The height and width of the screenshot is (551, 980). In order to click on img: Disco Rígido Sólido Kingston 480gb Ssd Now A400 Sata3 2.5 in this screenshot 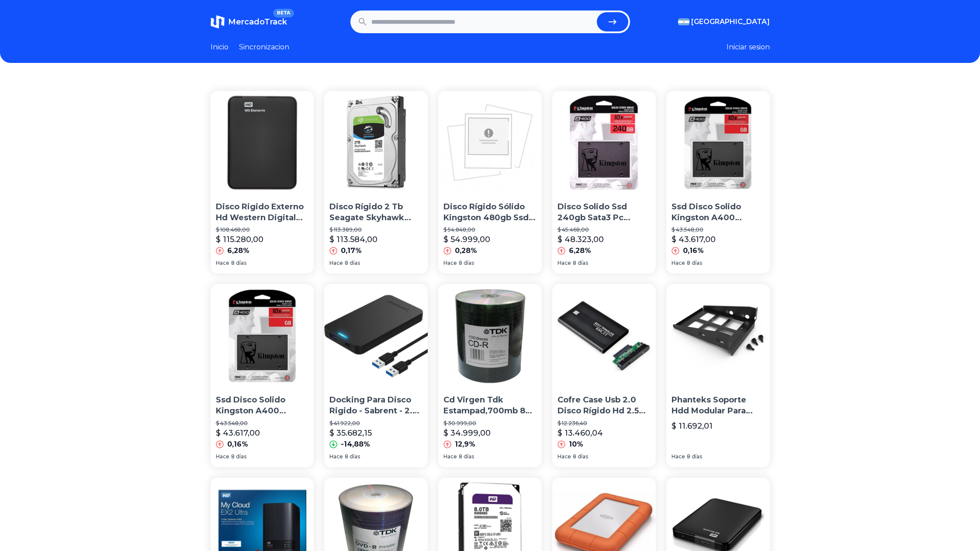, I will do `click(490, 142)`.